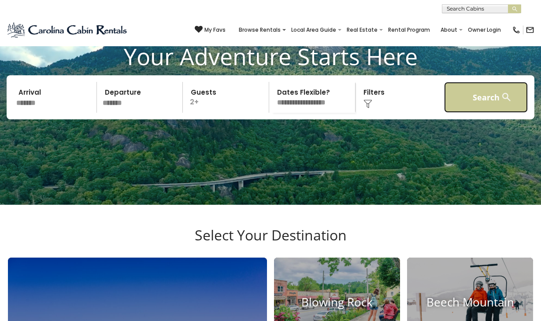 This screenshot has width=541, height=321. I want to click on a: About, so click(449, 30).